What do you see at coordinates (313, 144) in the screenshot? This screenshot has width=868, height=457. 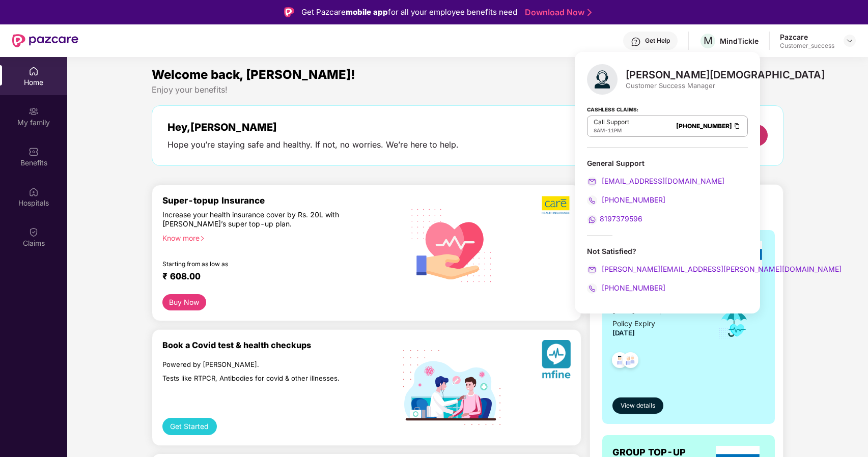 I see `div: Hope you’re staying safe and healthy. If not, no worries. We’re here to help.` at bounding box center [313, 144].